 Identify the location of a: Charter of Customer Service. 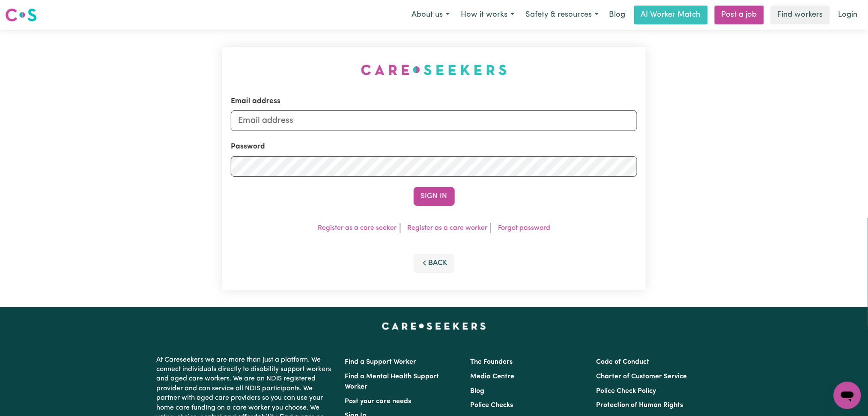
(641, 376).